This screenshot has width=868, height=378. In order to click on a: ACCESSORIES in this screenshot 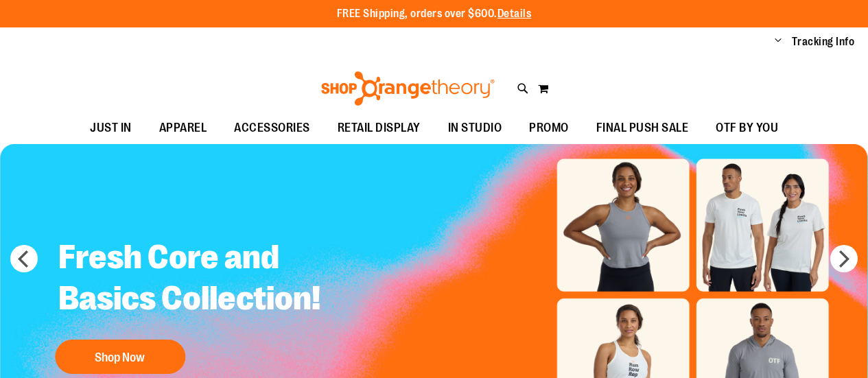, I will do `click(271, 129)`.